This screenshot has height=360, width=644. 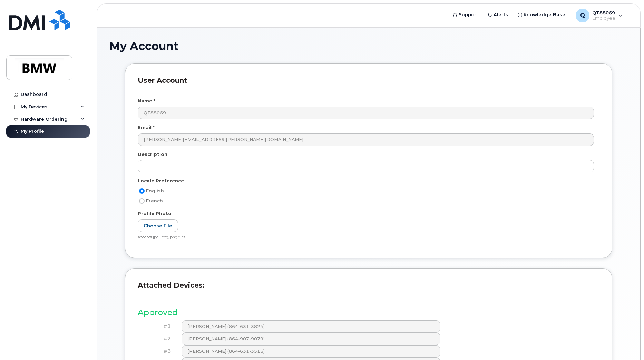 I want to click on h4: #3, so click(x=157, y=351).